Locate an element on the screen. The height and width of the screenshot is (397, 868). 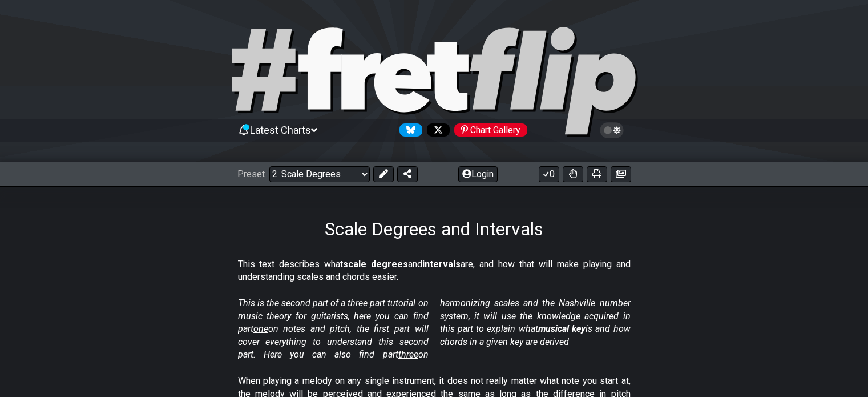
span: Latest Charts is located at coordinates (280, 130).